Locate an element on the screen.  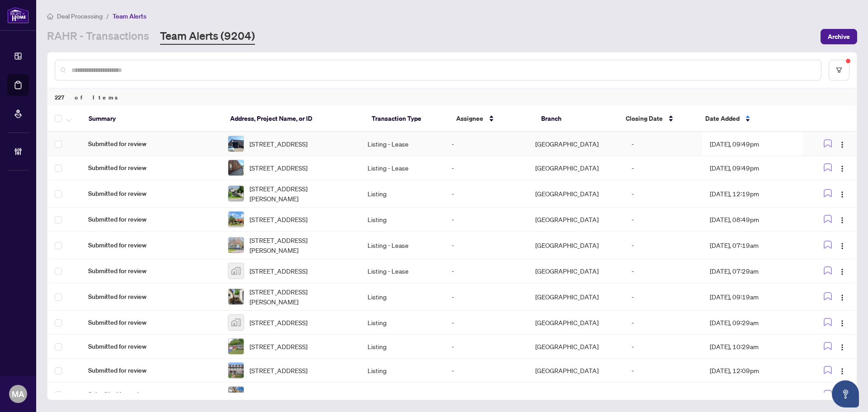
th: Branch is located at coordinates (576, 119).